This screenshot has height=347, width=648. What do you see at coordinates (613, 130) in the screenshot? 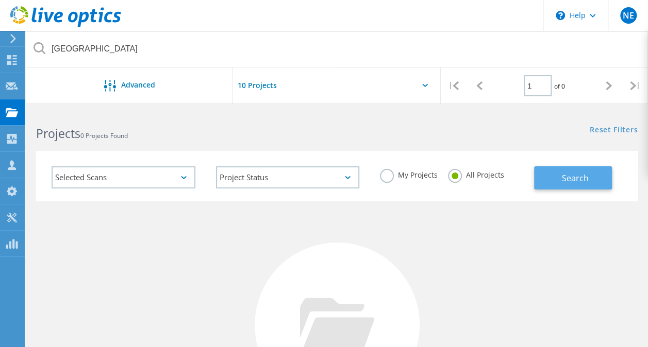
I see `a: Reset Filters` at bounding box center [613, 130].